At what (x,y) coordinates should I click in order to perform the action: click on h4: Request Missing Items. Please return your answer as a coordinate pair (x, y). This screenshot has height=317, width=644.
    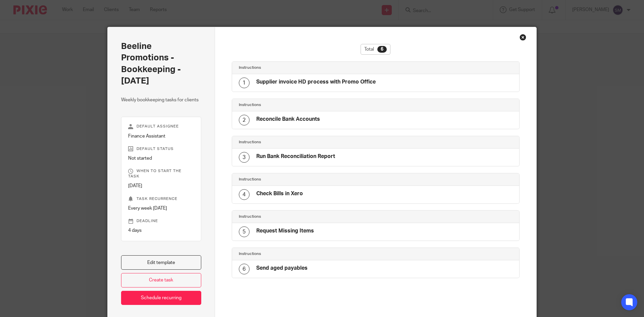
    Looking at the image, I should click on (285, 231).